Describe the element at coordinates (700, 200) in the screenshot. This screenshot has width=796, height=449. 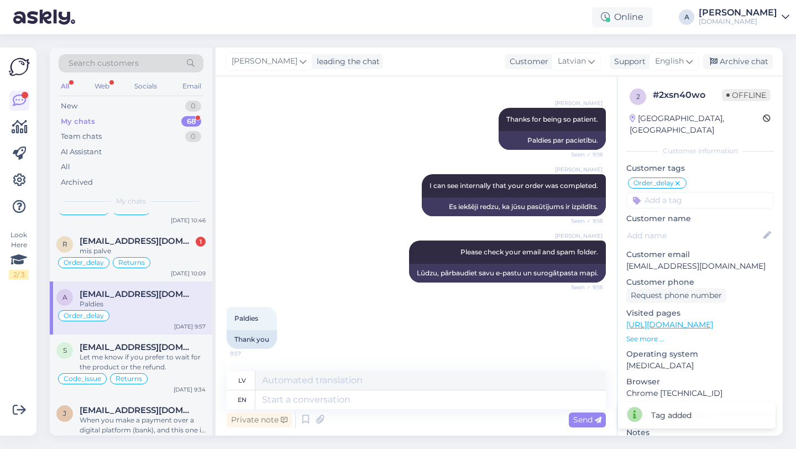
I see `input: Add a tag` at that location.